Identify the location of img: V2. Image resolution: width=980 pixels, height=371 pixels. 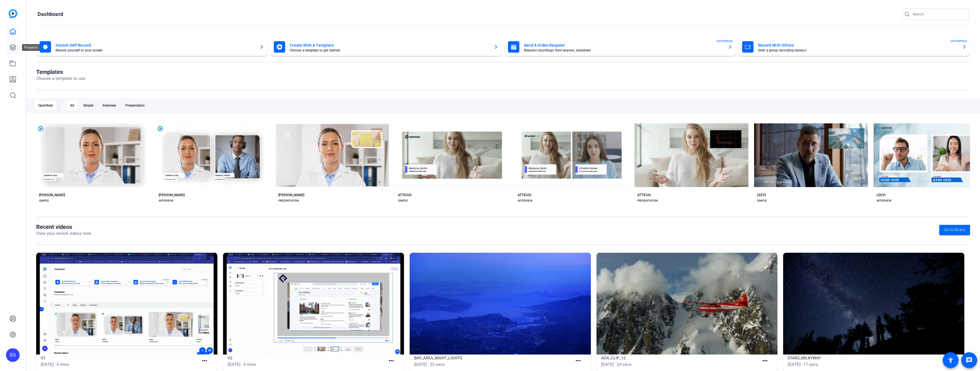
(313, 304).